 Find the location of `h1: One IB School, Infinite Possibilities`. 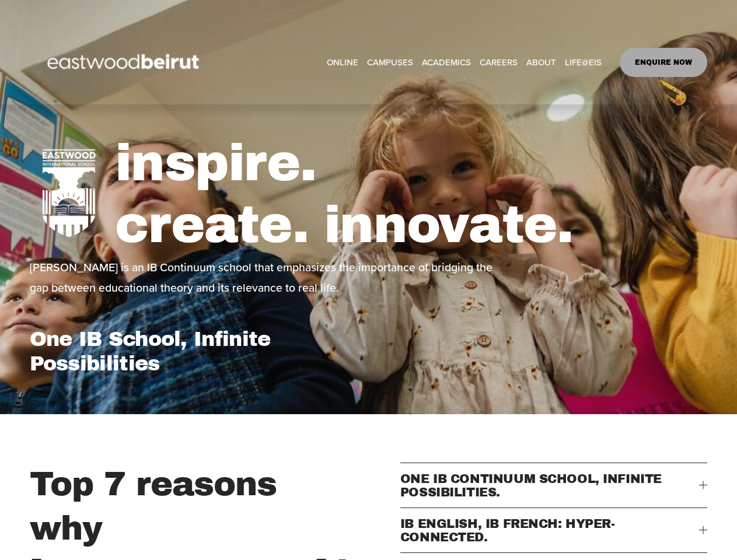

h1: One IB School, Infinite Possibilities is located at coordinates (198, 351).